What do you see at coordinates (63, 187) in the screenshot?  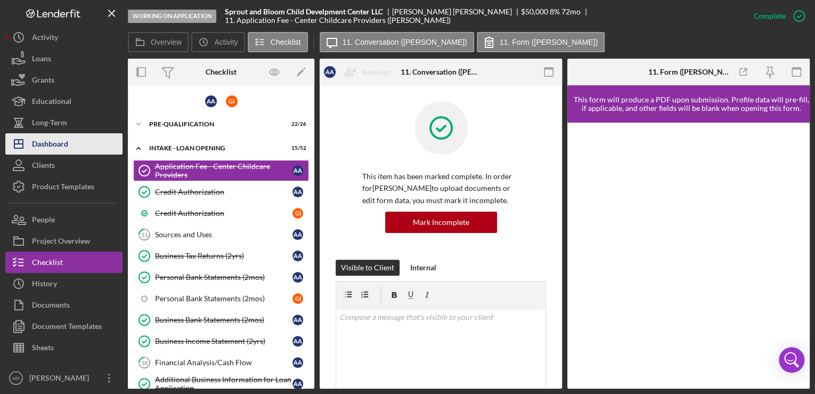 I see `div: Product Templates` at bounding box center [63, 187].